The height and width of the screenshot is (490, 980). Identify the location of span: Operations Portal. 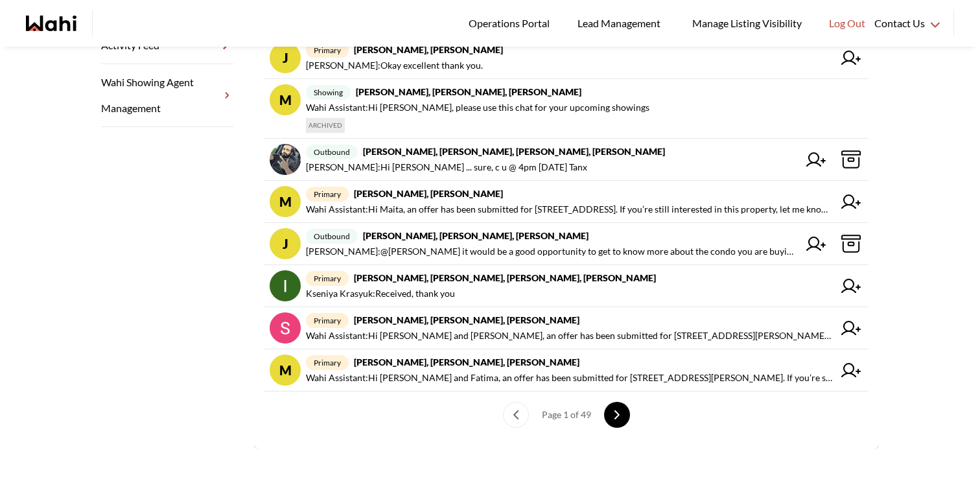
(511, 23).